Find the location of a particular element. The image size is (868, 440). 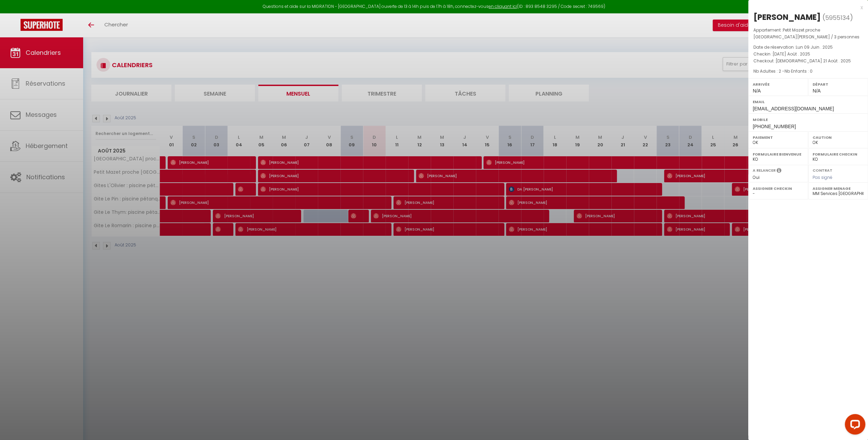

span: Nb Enfants : 0 is located at coordinates (799, 71).